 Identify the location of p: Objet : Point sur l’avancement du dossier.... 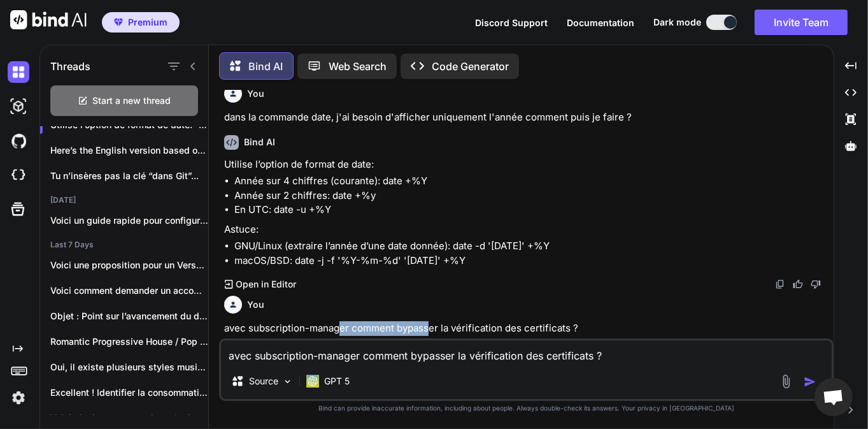
(130, 316).